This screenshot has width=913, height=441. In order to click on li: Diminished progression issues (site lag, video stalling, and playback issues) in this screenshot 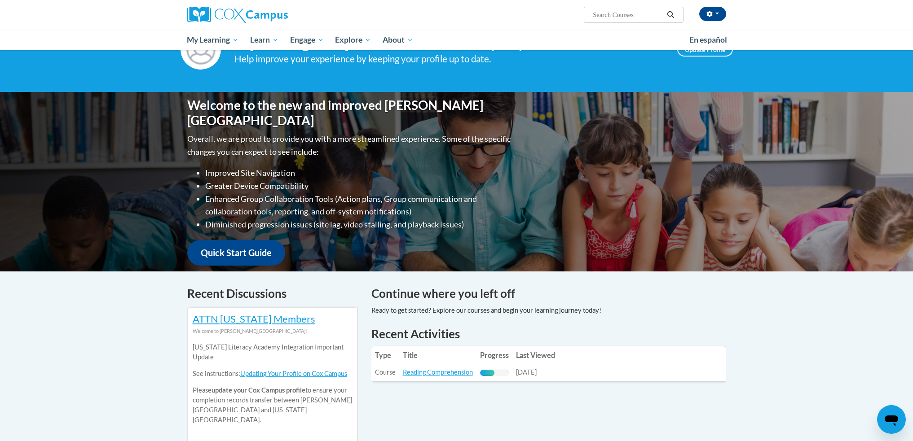, I will do `click(359, 224)`.